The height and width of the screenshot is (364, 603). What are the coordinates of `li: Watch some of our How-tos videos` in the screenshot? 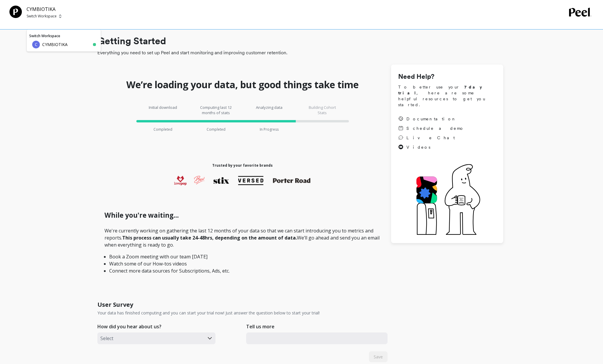 It's located at (243, 264).